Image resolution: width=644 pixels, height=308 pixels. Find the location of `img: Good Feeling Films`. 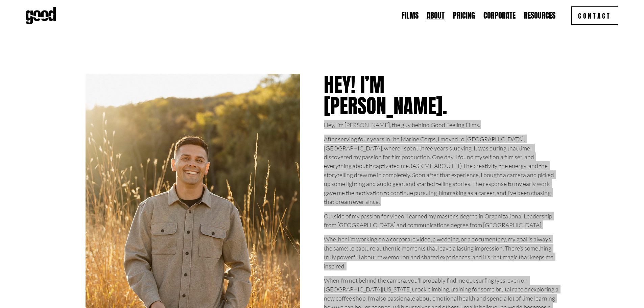

img: Good Feeling Films is located at coordinates (41, 16).